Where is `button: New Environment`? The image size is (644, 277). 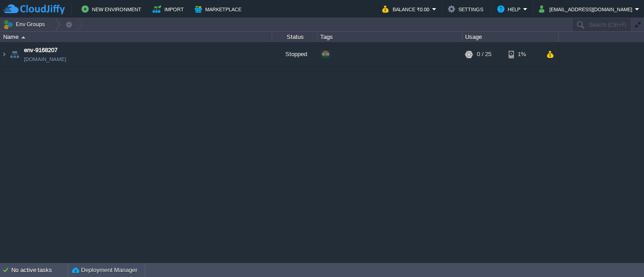
button: New Environment is located at coordinates (113, 9).